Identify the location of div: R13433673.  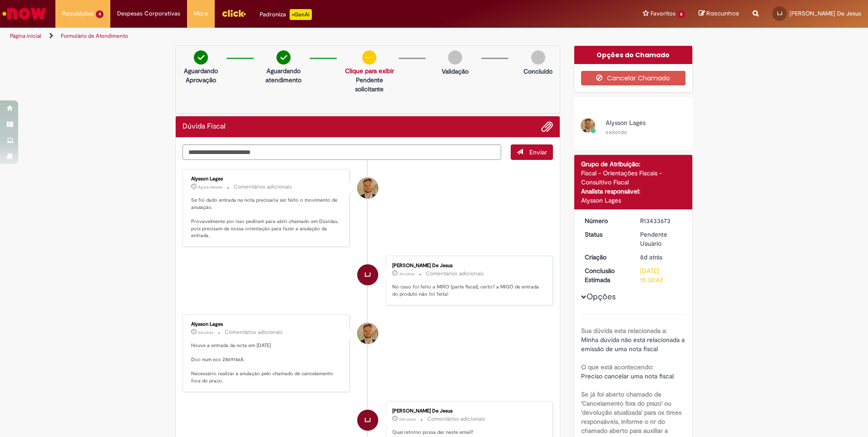
(661, 221).